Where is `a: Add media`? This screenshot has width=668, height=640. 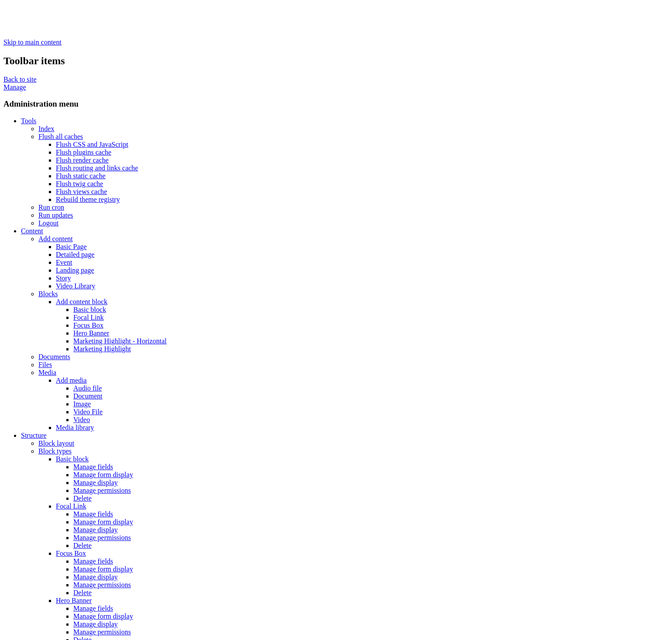
a: Add media is located at coordinates (71, 380).